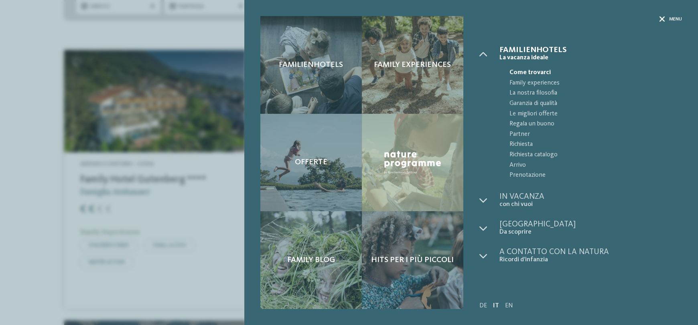  I want to click on span: Arrivo, so click(596, 166).